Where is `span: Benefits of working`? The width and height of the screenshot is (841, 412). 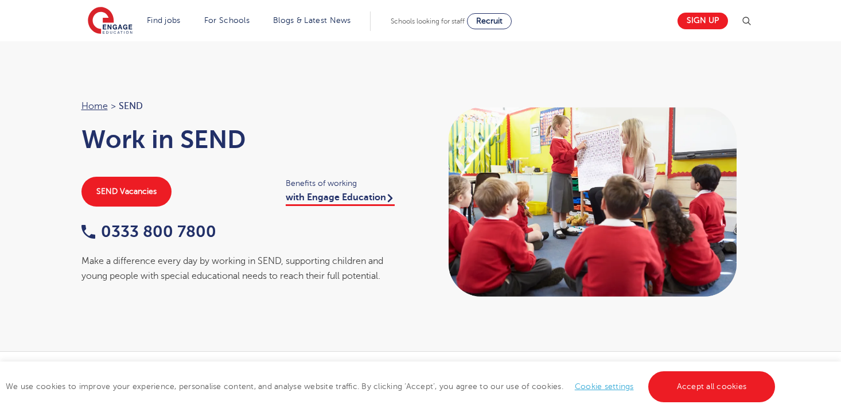
span: Benefits of working is located at coordinates (347, 183).